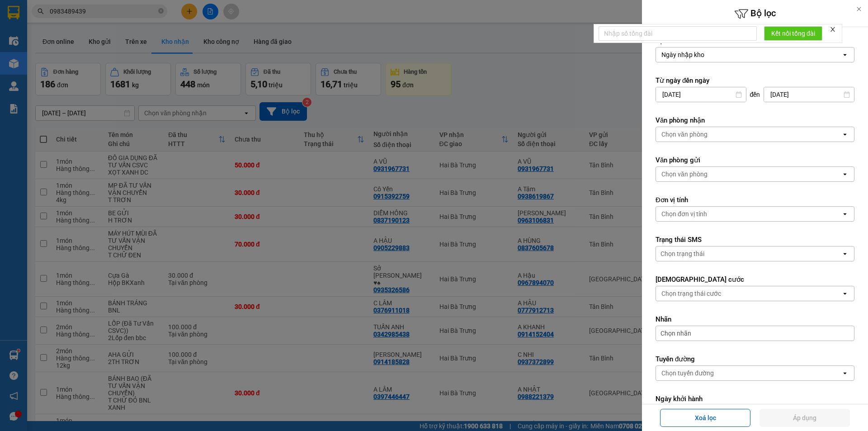 This screenshot has height=431, width=868. What do you see at coordinates (755, 240) in the screenshot?
I see `label: Trạng thái SMS` at bounding box center [755, 240].